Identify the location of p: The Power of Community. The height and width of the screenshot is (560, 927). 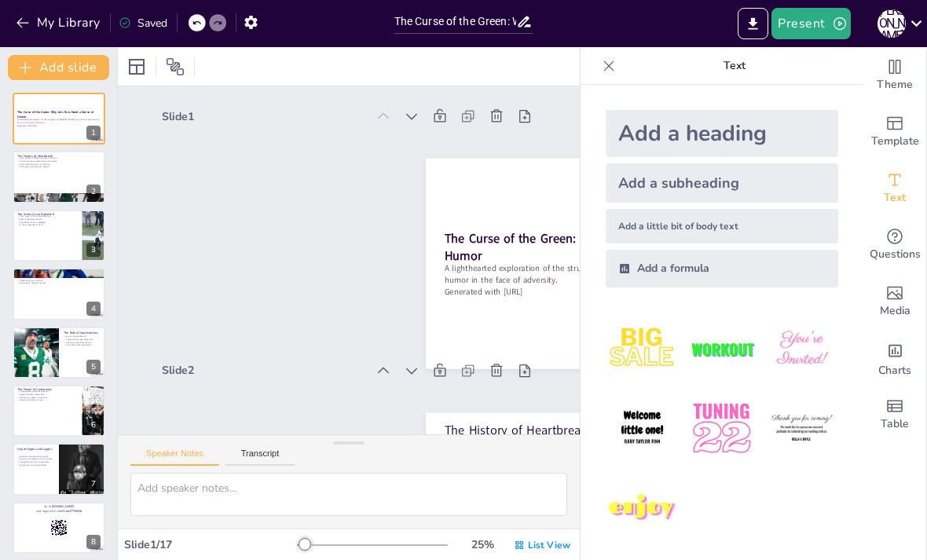
(47, 390).